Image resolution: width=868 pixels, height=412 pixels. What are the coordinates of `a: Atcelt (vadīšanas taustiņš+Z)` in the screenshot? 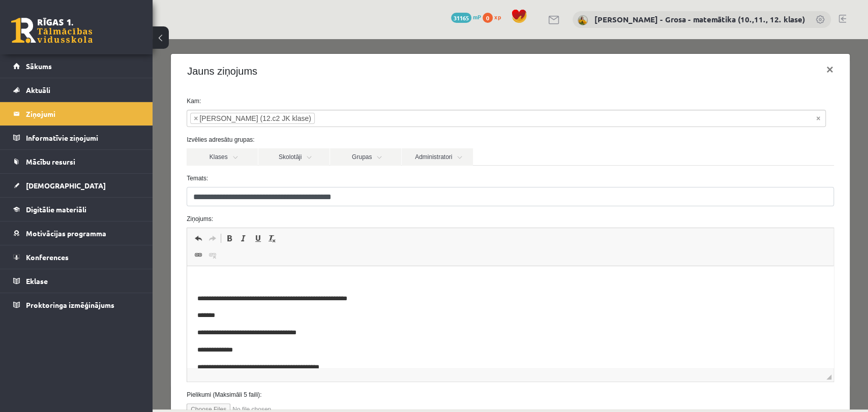 It's located at (46, 199).